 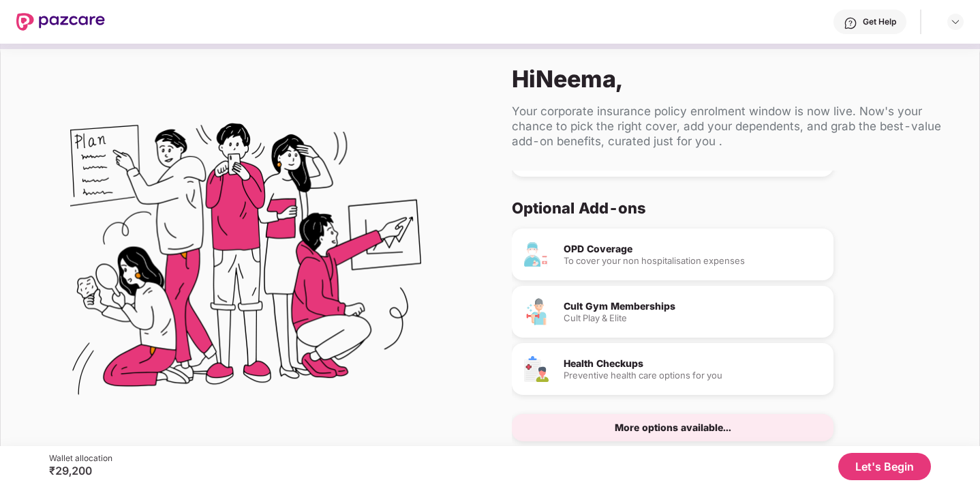 I want to click on div: Cult Gym Memberships, so click(x=693, y=306).